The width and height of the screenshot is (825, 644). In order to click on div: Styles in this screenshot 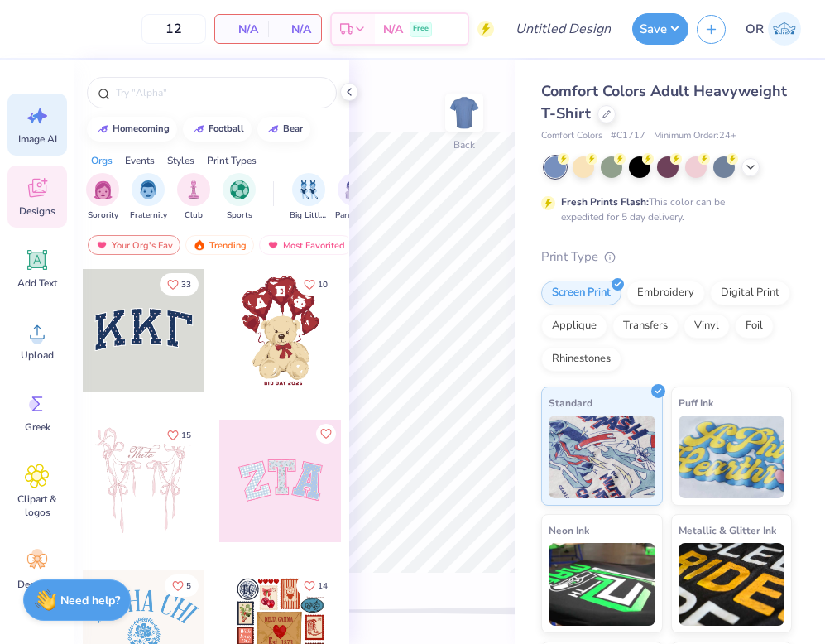, I will do `click(180, 161)`.